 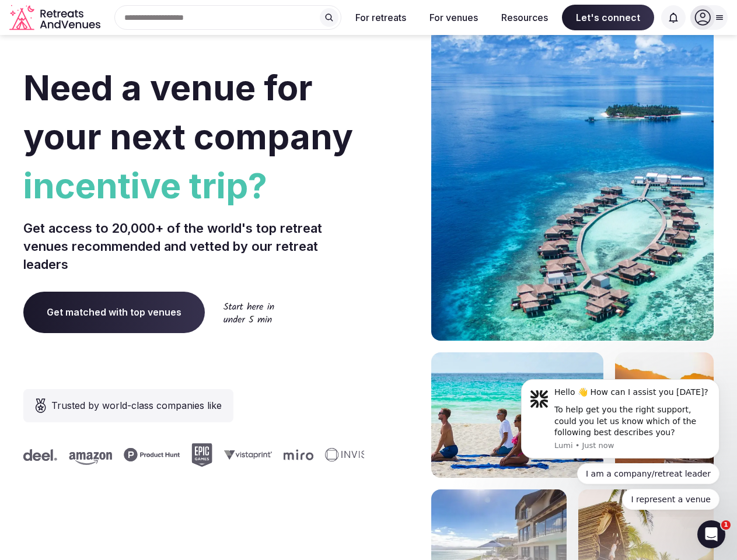 What do you see at coordinates (114, 312) in the screenshot?
I see `span: Get matched with top venues` at bounding box center [114, 312].